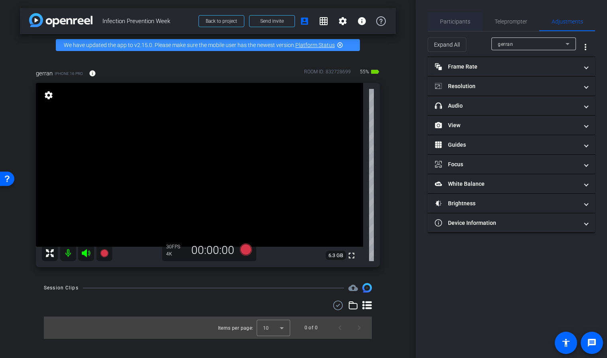 This screenshot has height=358, width=607. What do you see at coordinates (336, 255) in the screenshot?
I see `span: 6.3 GB` at bounding box center [336, 255].